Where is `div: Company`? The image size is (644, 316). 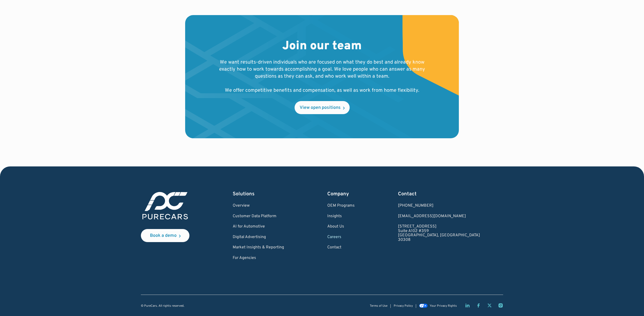
div: Company is located at coordinates (341, 194).